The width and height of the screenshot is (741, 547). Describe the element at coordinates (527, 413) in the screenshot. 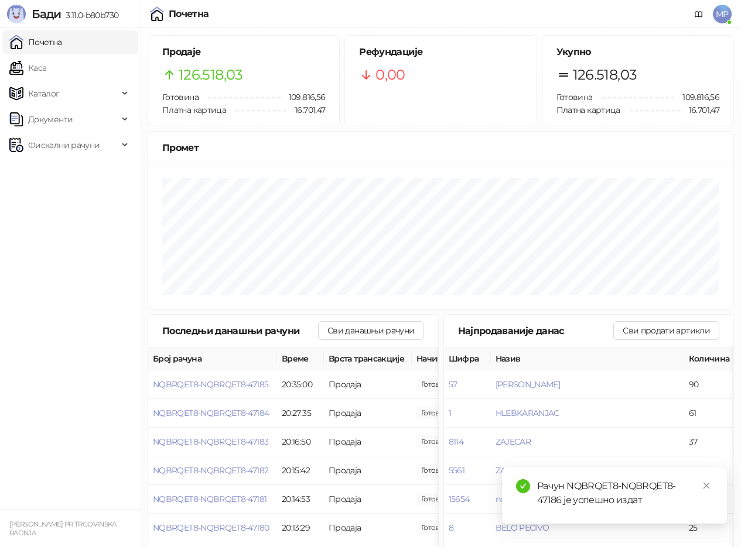

I see `button: HLEBKARANJAC` at that location.